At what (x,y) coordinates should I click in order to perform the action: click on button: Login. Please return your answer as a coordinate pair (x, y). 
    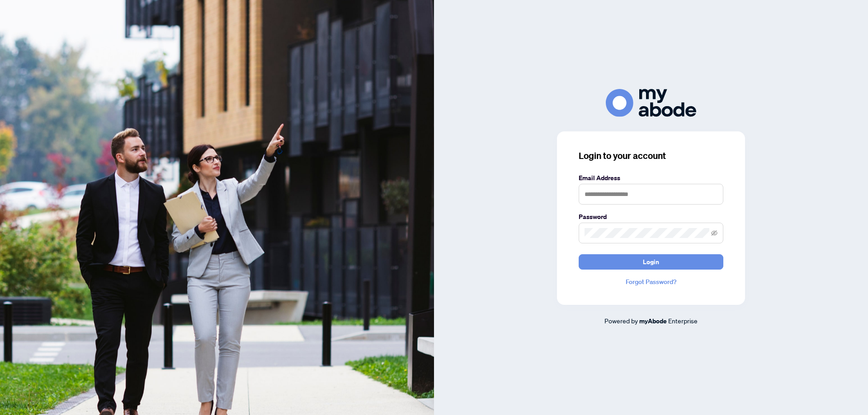
    Looking at the image, I should click on (651, 262).